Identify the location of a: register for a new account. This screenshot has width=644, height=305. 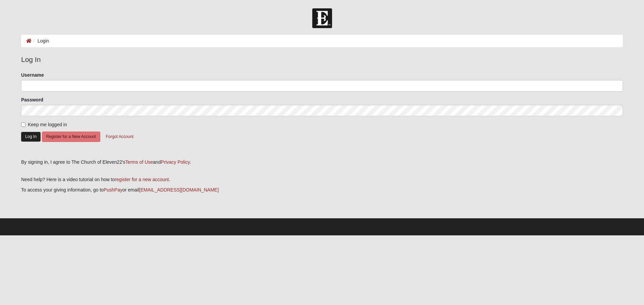
(141, 179).